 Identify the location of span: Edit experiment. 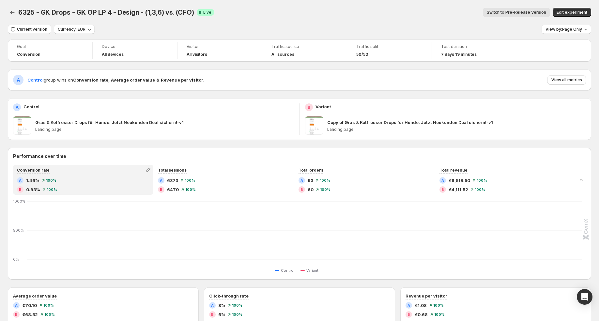
(572, 12).